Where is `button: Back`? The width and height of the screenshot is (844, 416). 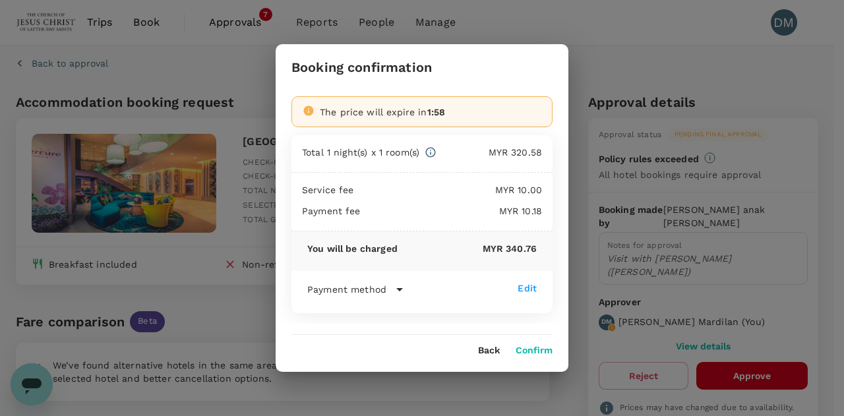 button: Back is located at coordinates (489, 351).